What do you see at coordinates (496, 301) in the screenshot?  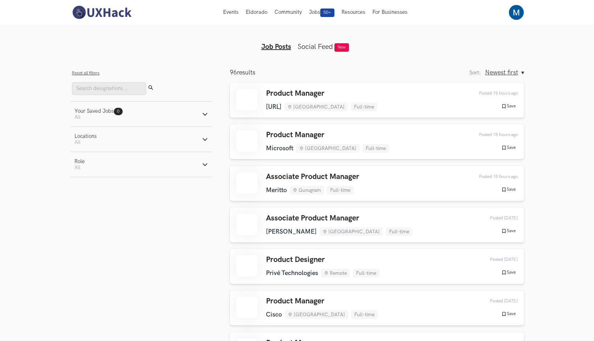 I see `div: 04th Oct` at bounding box center [496, 301].